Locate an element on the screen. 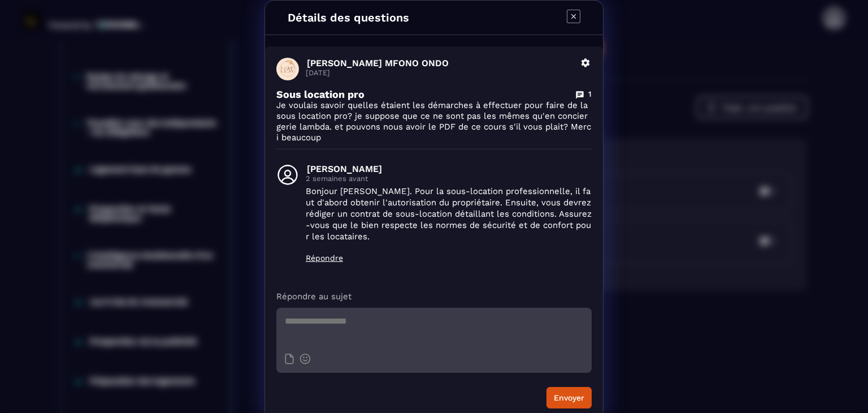 The image size is (868, 413). p: Sous location pro is located at coordinates (321, 94).